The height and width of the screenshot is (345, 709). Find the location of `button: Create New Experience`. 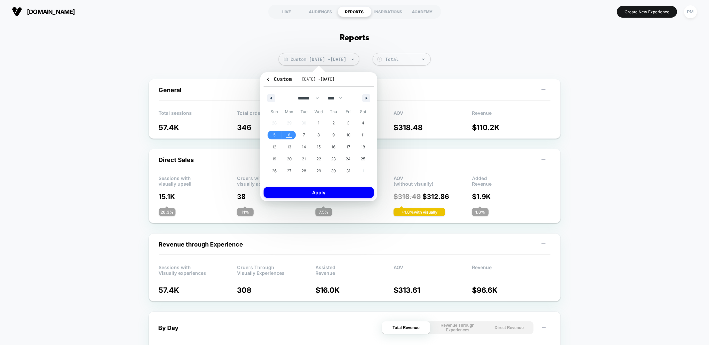

button: Create New Experience is located at coordinates (647, 12).